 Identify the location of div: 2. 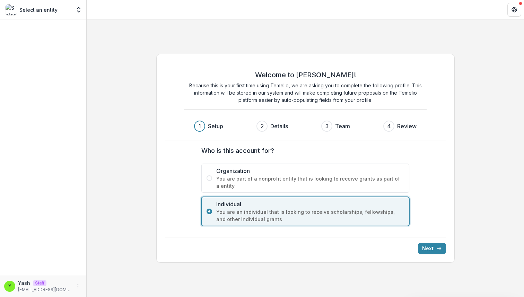
(262, 126).